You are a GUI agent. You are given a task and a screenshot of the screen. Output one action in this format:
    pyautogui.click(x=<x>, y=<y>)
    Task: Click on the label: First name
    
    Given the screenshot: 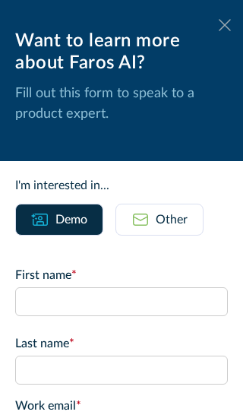 What is the action you would take?
    pyautogui.click(x=122, y=275)
    